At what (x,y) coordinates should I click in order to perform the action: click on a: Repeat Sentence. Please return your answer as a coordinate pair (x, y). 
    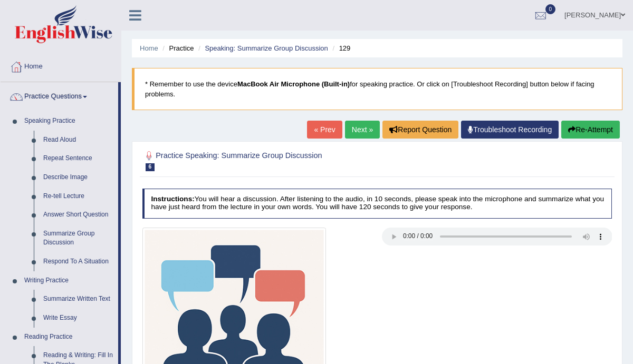
    Looking at the image, I should click on (78, 159).